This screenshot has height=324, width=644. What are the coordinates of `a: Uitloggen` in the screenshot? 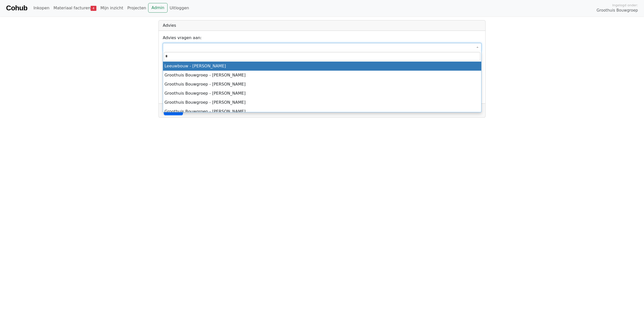 It's located at (179, 8).